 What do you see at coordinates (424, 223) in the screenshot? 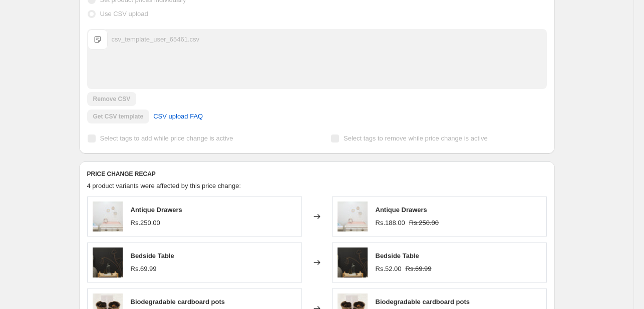
I see `strike: Rs.250.00` at bounding box center [424, 223].